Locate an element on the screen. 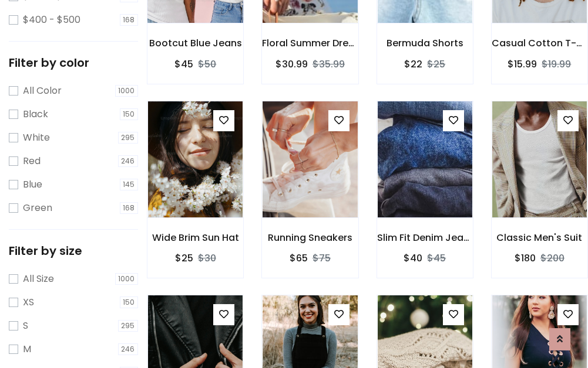 This screenshot has width=588, height=368. label: Green is located at coordinates (38, 209).